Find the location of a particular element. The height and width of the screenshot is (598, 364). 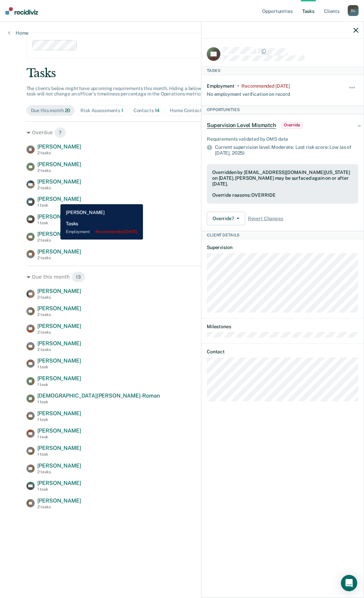

div: Opportunities is located at coordinates (282, 110).